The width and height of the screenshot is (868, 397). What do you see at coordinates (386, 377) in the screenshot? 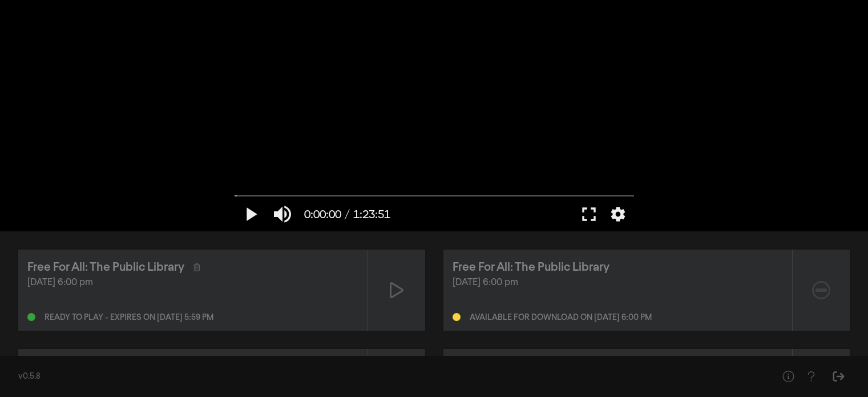
I see `div: v0.5.8` at bounding box center [386, 377].